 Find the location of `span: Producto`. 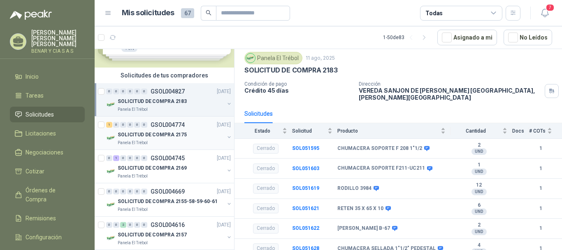

span: Producto is located at coordinates (388, 131).